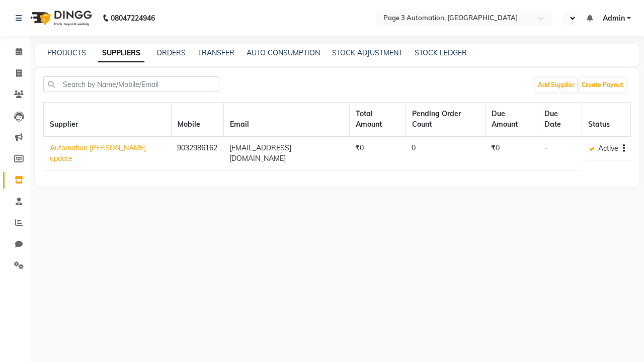  What do you see at coordinates (378, 120) in the screenshot?
I see `th: Total Amount` at bounding box center [378, 120].